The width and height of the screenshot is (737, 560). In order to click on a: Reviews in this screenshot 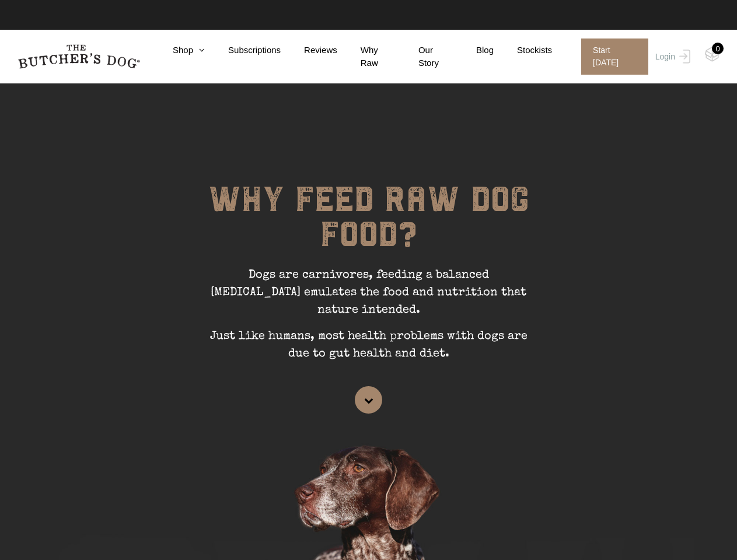, I will do `click(309, 50)`.